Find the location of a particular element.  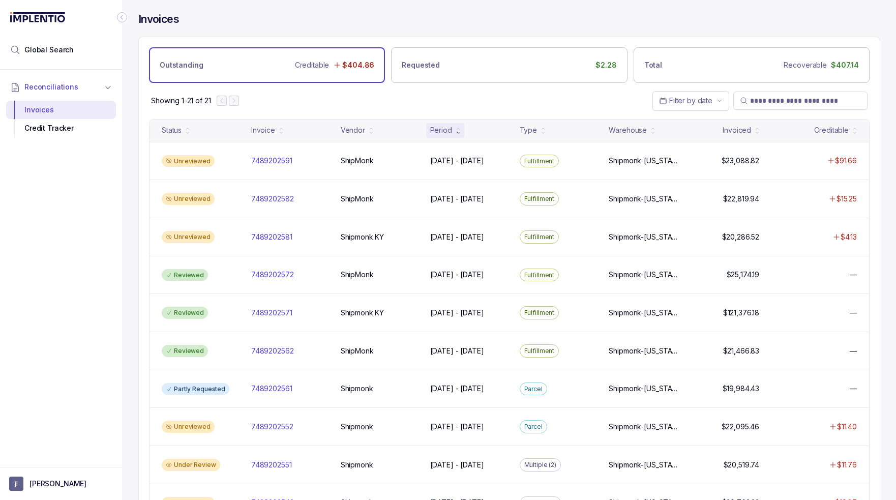

p: $11.40 is located at coordinates (846, 427).